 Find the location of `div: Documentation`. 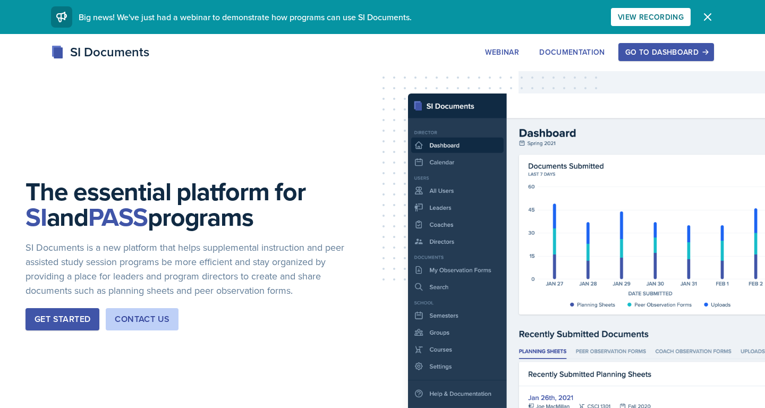

div: Documentation is located at coordinates (572, 52).